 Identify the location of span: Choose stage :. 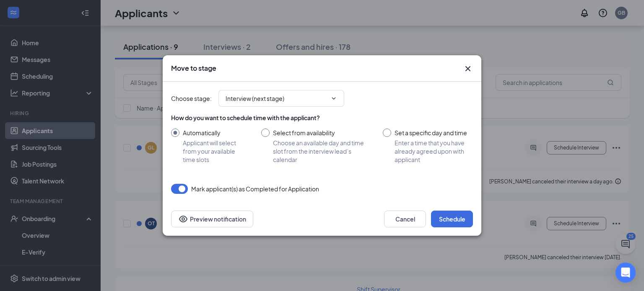
(191, 99).